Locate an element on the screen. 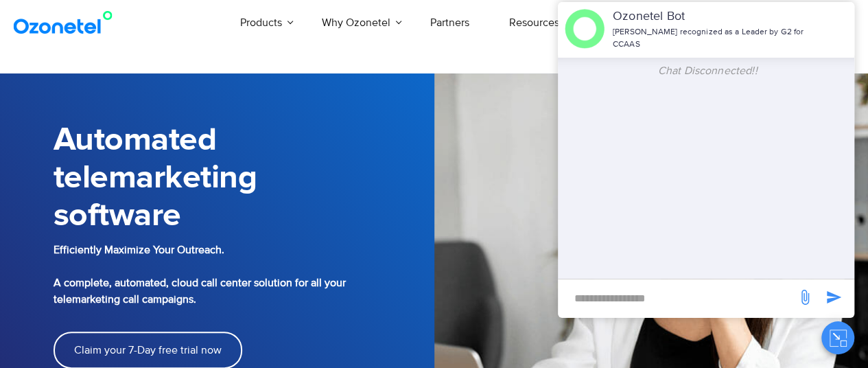  button: Close chat is located at coordinates (838, 338).